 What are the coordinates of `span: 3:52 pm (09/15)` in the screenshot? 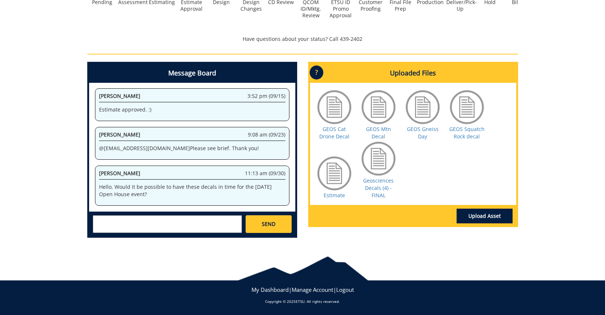 It's located at (266, 96).